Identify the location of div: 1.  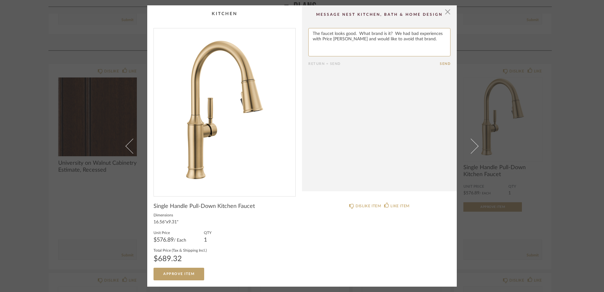
(208, 240).